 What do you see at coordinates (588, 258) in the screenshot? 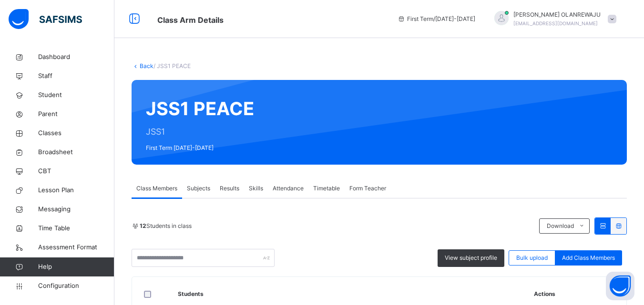
I see `span: Add Class Members` at bounding box center [588, 258].